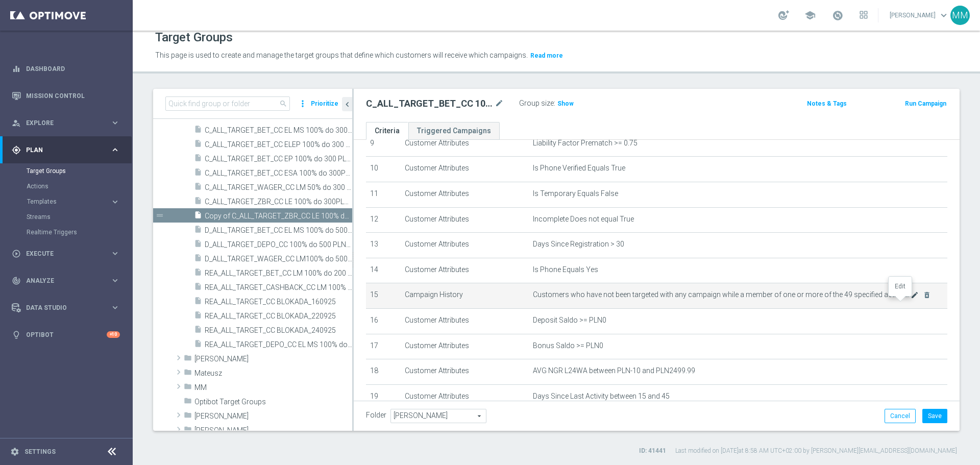 The width and height of the screenshot is (980, 465). I want to click on span: REA_ALL_TARGET_DEPO_CC EL MS 100% do 300 PLN_080925, so click(278, 345).